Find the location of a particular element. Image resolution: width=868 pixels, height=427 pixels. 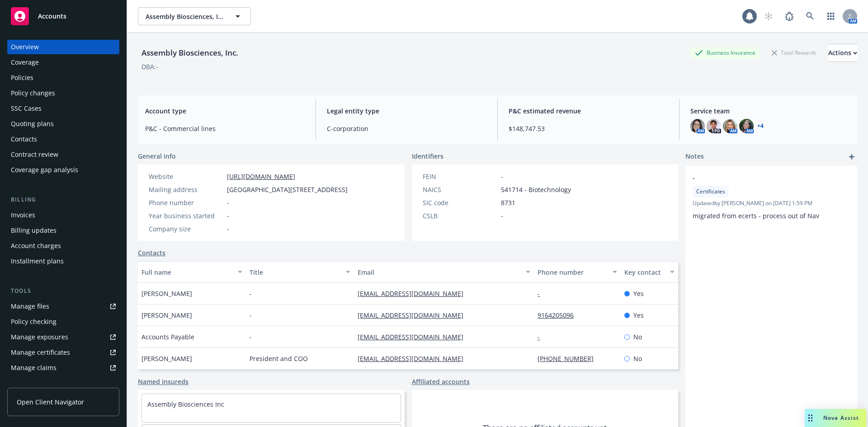

div: Coverage gap analysis is located at coordinates (44, 170).